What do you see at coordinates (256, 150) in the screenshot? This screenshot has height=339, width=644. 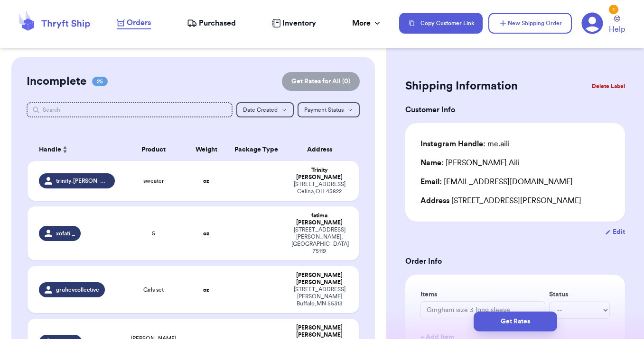 I see `th: Package Type` at bounding box center [256, 150].